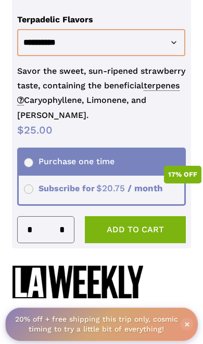 The image size is (203, 344). What do you see at coordinates (46, 230) in the screenshot?
I see `input: Product quantity` at bounding box center [46, 230].